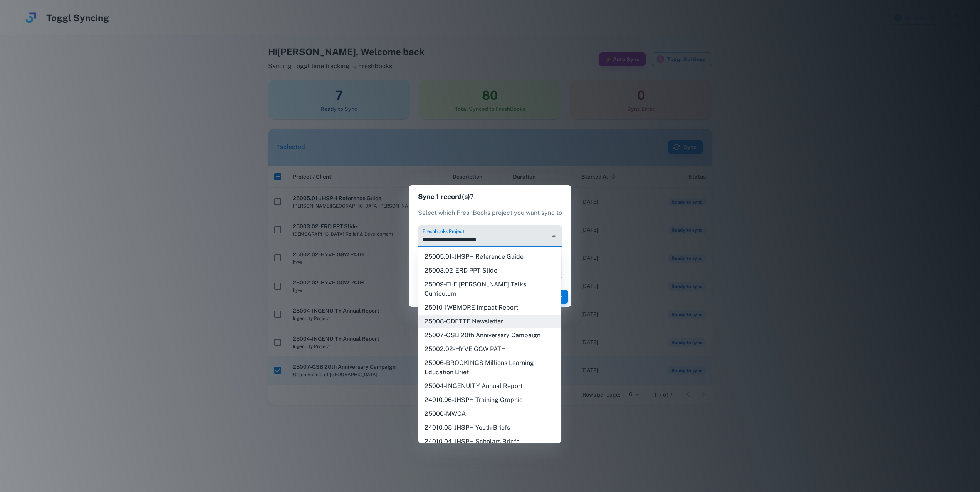 The image size is (980, 492). I want to click on li: 25002.02-HYVE GGW PATH, so click(489, 349).